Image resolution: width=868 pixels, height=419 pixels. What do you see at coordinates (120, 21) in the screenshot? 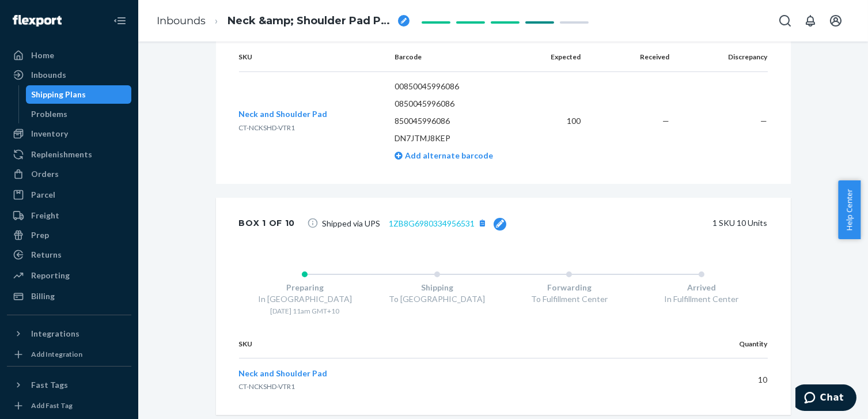
I see `button: Close Navigation` at bounding box center [120, 21].